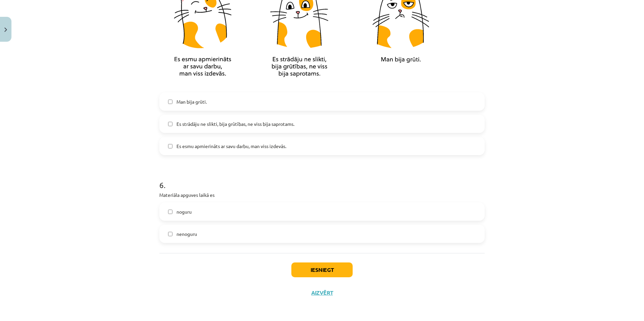 Image resolution: width=644 pixels, height=321 pixels. Describe the element at coordinates (170, 102) in the screenshot. I see `input: Man bija grūti.` at that location.